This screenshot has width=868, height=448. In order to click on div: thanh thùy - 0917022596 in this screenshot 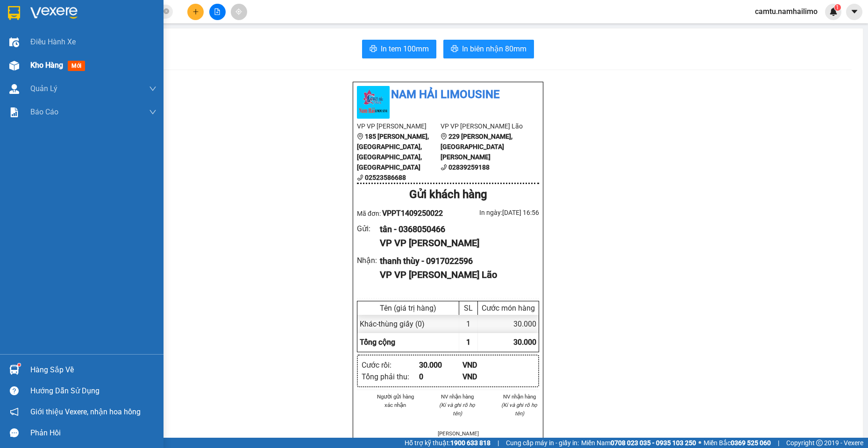, I will do `click(456, 261)`.